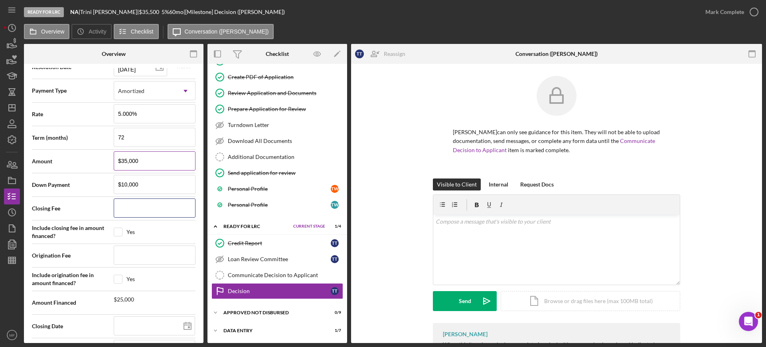  Describe the element at coordinates (285, 173) in the screenshot. I see `div: Send application for review` at that location.